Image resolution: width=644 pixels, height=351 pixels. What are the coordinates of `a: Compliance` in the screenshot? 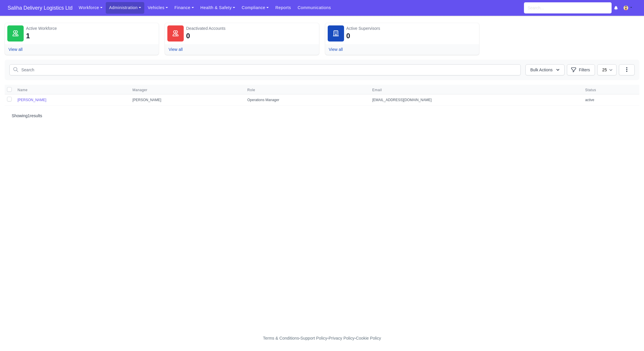 It's located at (255, 7).